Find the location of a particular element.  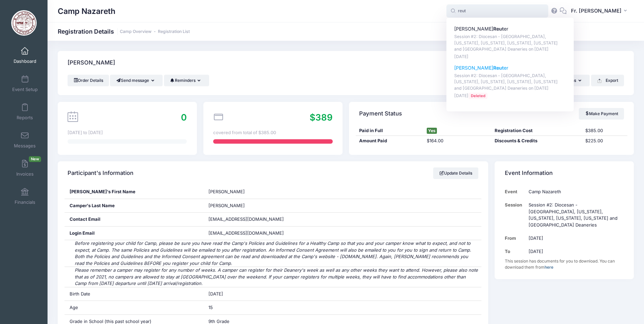

span: 9th Grade is located at coordinates (219, 321).